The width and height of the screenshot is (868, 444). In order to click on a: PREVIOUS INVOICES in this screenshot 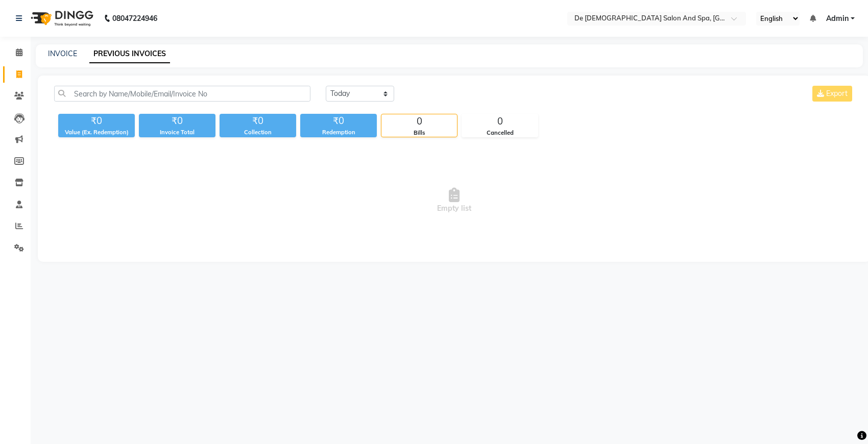, I will do `click(129, 54)`.